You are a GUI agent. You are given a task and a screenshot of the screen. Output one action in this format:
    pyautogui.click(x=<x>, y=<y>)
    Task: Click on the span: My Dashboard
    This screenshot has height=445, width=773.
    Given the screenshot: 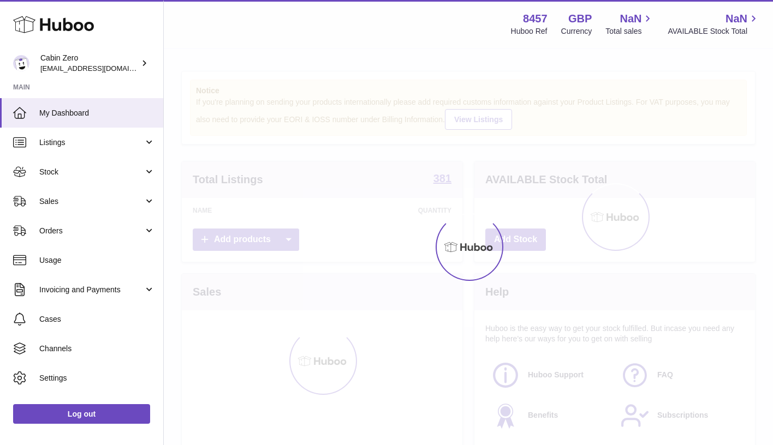 What is the action you would take?
    pyautogui.click(x=97, y=113)
    